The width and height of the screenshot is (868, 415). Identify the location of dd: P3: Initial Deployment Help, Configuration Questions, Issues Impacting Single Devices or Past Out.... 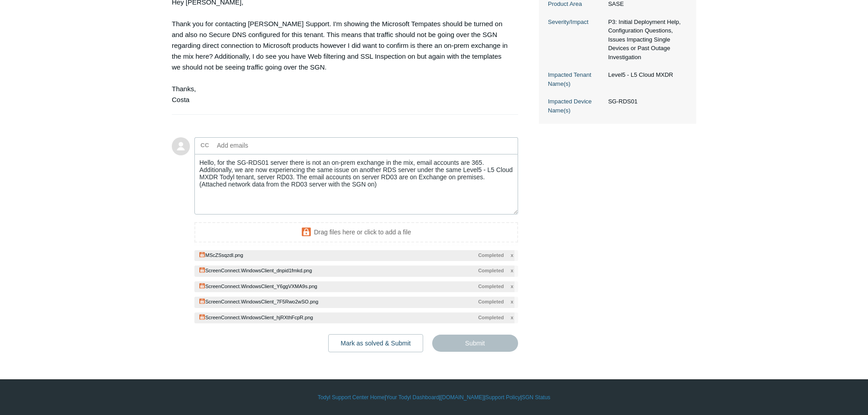
(645, 40).